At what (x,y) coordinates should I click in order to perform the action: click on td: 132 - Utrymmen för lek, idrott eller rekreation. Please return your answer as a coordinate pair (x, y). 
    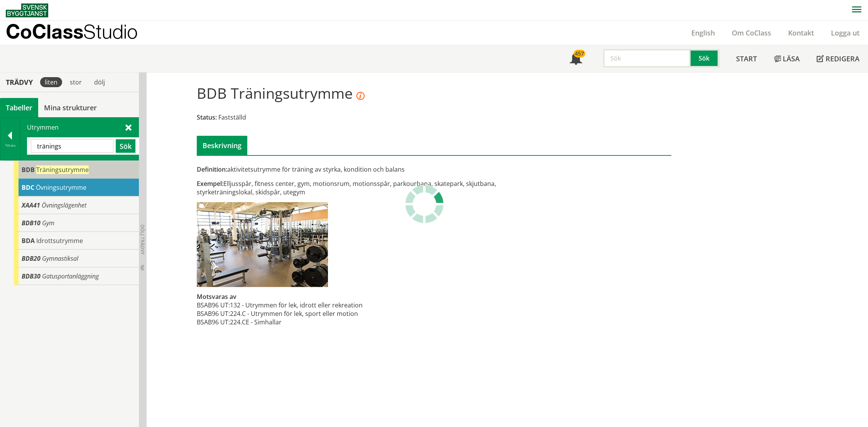
    Looking at the image, I should click on (296, 305).